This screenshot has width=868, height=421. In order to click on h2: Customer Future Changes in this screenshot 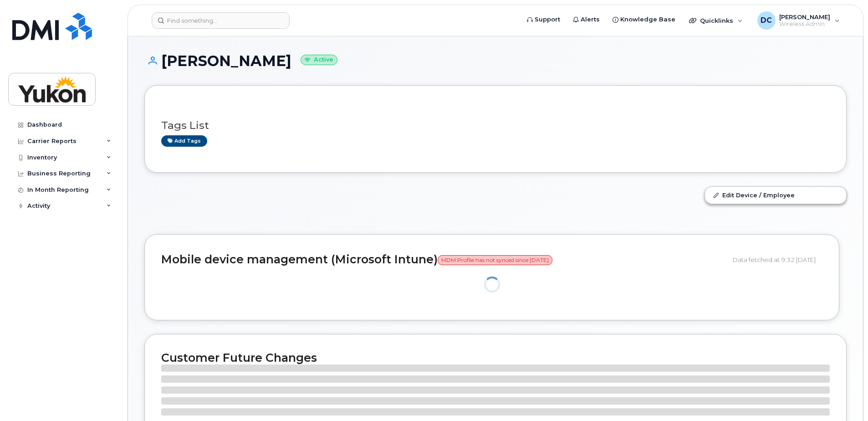, I will do `click(496, 358)`.